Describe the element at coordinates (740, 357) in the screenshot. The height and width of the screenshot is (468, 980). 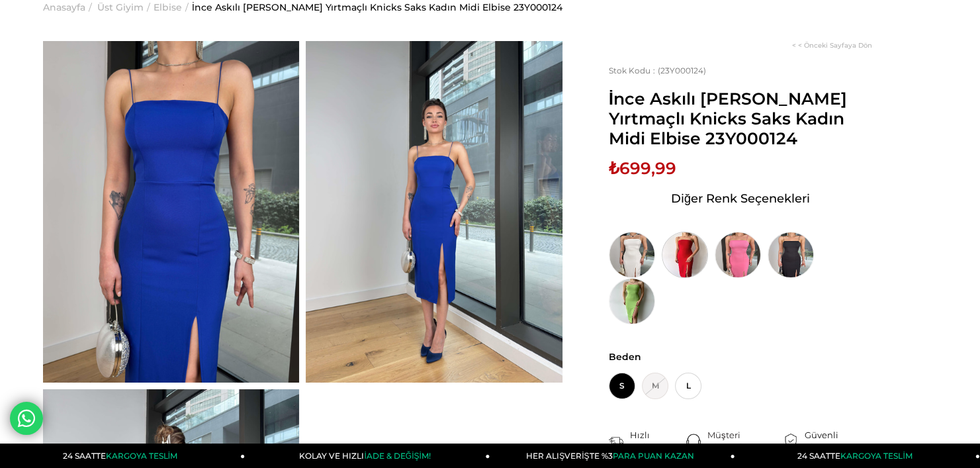
I see `span: Beden` at that location.